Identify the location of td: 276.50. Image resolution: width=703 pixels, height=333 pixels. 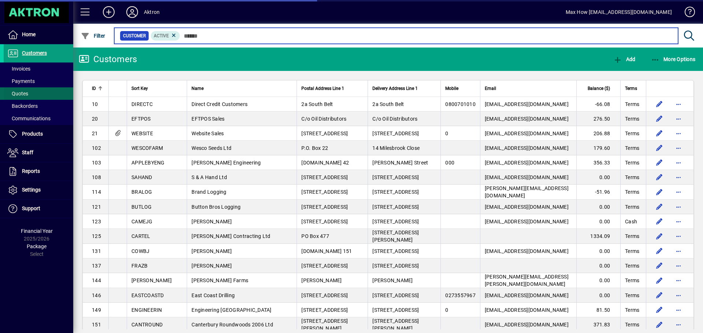
(598, 119).